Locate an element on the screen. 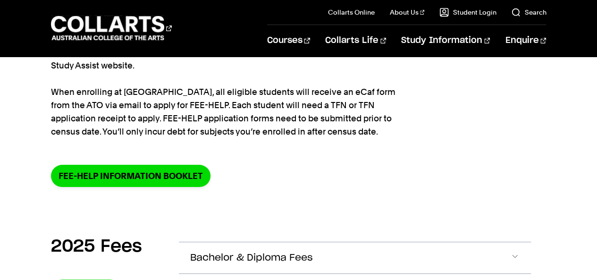  div: Go to homepage is located at coordinates (111, 28).